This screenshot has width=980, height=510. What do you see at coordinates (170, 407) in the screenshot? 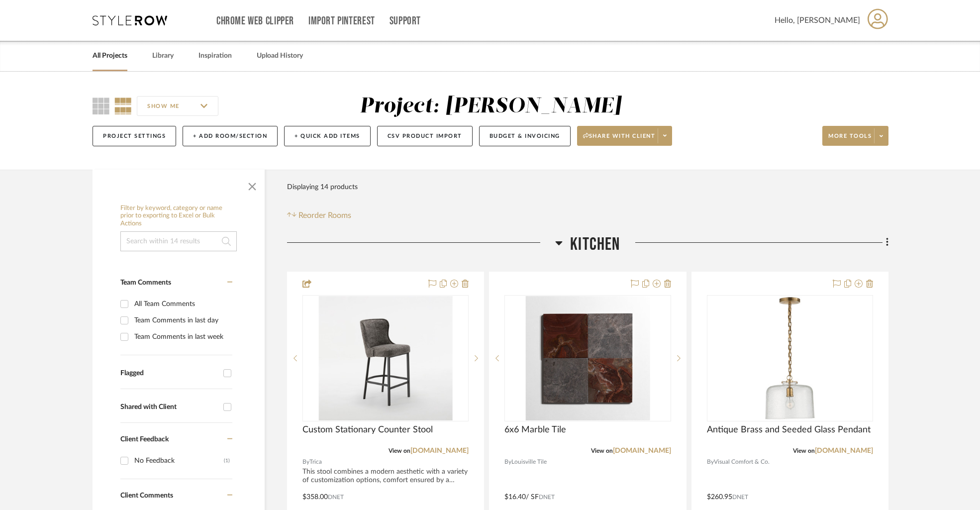
I see `div: Shared with Client` at bounding box center [170, 407].